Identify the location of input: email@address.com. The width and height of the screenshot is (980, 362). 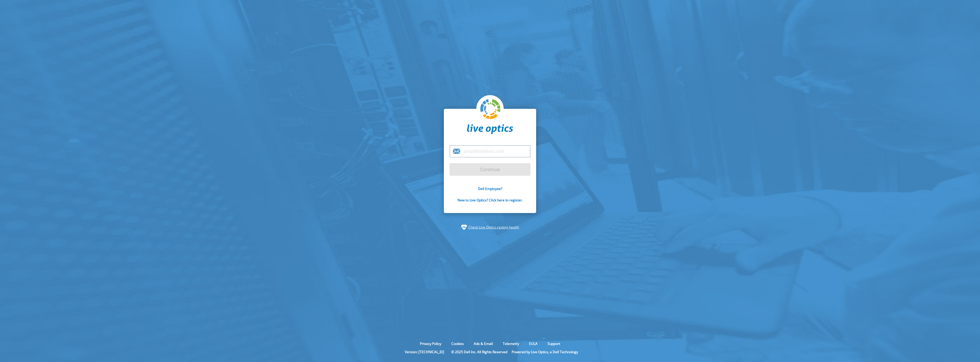
(490, 151).